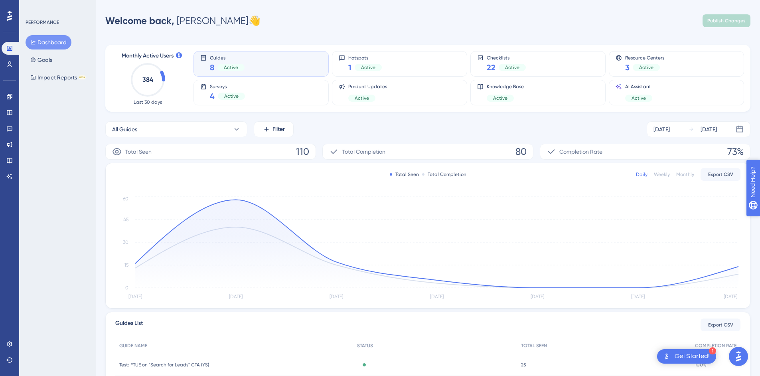 The width and height of the screenshot is (760, 376). I want to click on button: Filter, so click(274, 129).